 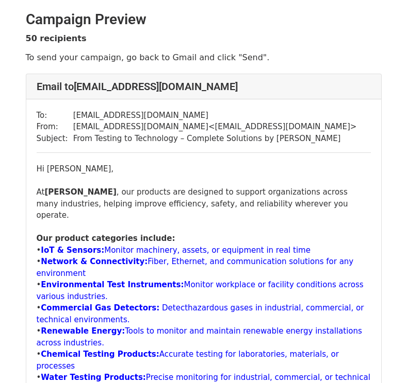 I want to click on h2: Campaign Preview, so click(x=204, y=20).